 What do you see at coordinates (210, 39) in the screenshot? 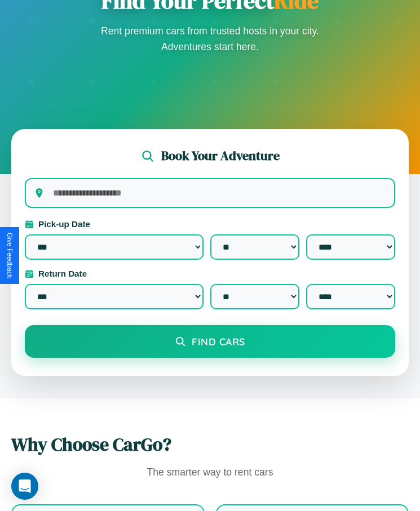
I see `p: Rent premium cars from trusted hosts in your city. Adventures start here.` at bounding box center [210, 39].